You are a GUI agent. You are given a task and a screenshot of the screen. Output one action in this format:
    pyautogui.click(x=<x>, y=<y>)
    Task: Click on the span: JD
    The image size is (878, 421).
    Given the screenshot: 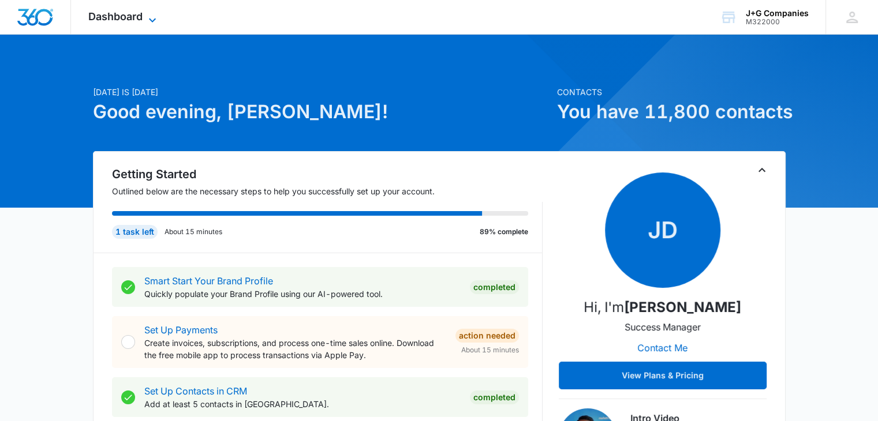 What is the action you would take?
    pyautogui.click(x=663, y=230)
    